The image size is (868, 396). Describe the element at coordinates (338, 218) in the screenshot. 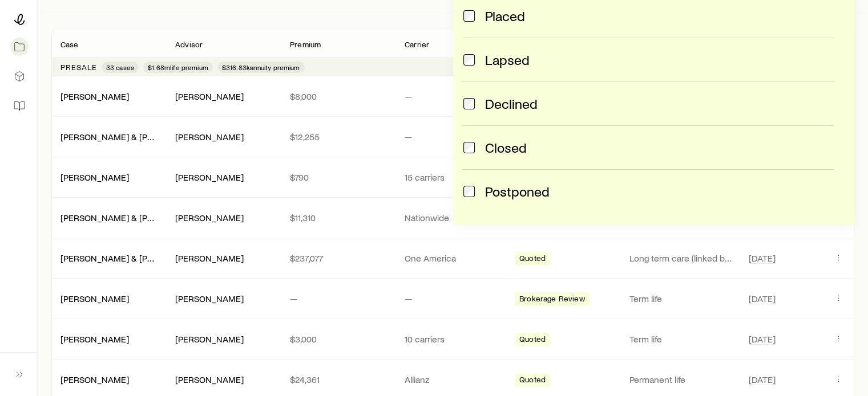

I see `p: $11,310` at that location.